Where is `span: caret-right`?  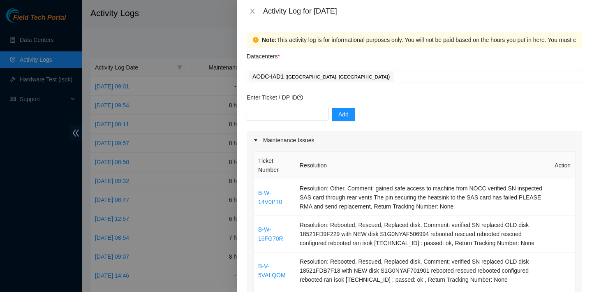
span: caret-right is located at coordinates (256, 140).